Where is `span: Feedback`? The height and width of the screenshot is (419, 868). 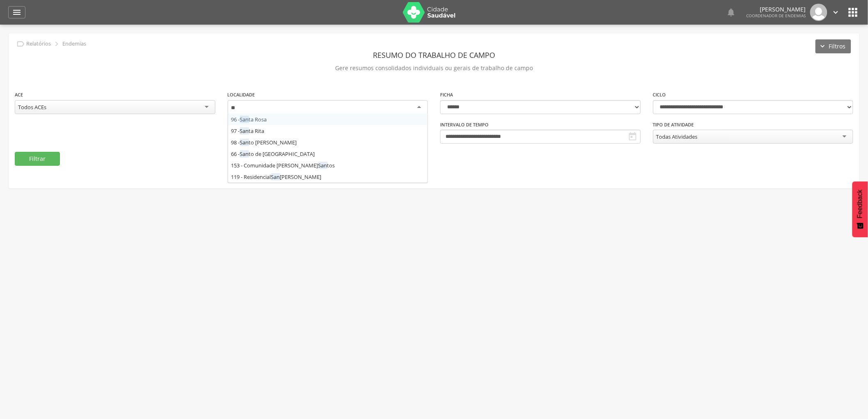 span: Feedback is located at coordinates (860, 204).